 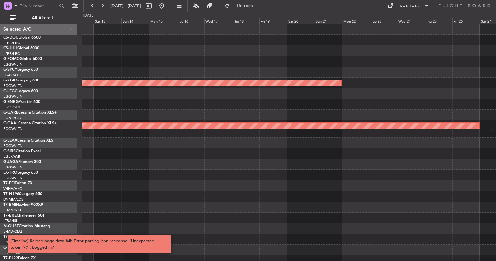 I want to click on button: Quick Links, so click(x=409, y=6).